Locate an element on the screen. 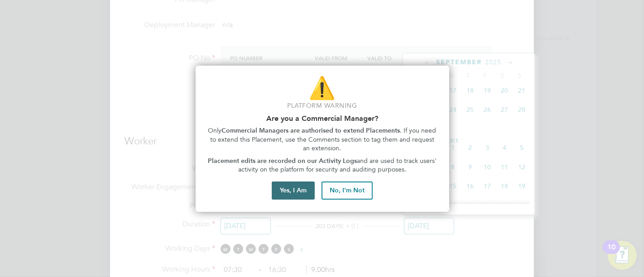 The width and height of the screenshot is (644, 277). strong: Placement edits are recorded on our Activity Logs is located at coordinates (282, 161).